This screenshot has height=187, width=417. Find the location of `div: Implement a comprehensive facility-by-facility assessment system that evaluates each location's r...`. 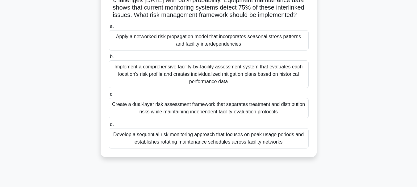

div: Implement a comprehensive facility-by-facility assessment system that evaluates each location's r... is located at coordinates (209, 74).